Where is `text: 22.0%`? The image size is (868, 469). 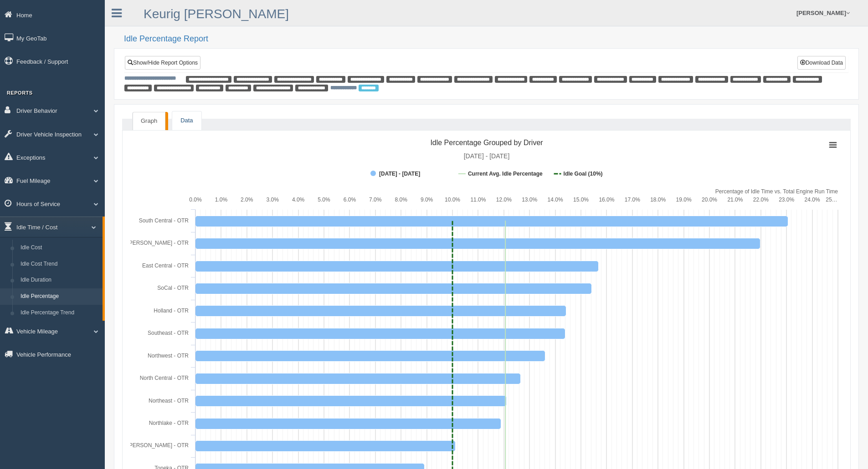
text: 22.0% is located at coordinates (761, 200).